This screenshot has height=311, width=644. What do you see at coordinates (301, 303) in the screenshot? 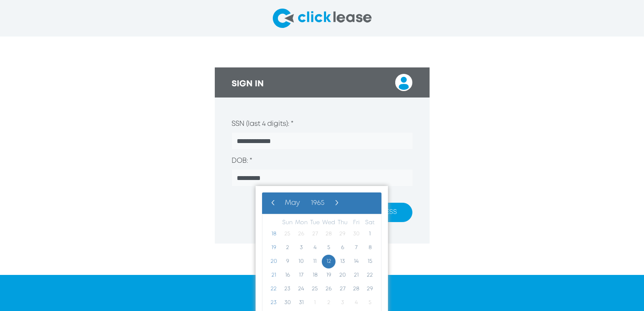
I see `span: 31` at bounding box center [301, 303].